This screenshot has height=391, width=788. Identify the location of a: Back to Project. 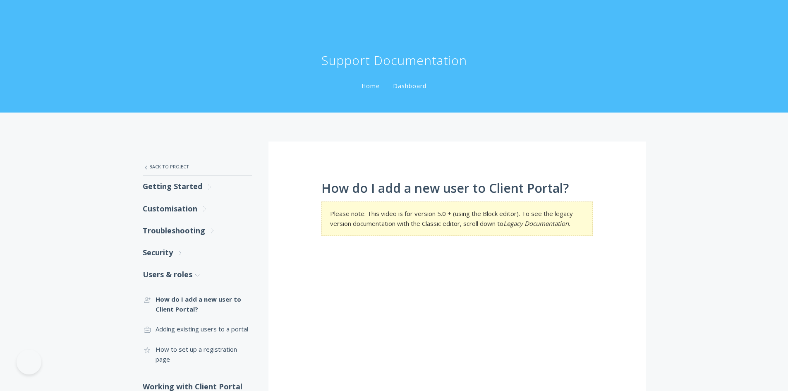
(197, 167).